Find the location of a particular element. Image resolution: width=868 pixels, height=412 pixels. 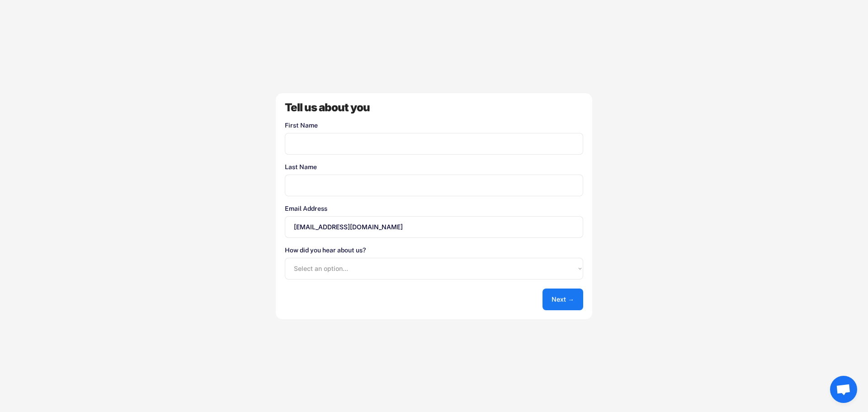

a: Open chat is located at coordinates (844, 389).